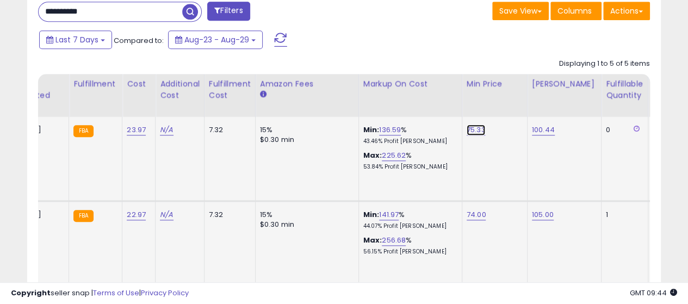 This screenshot has width=688, height=304. Describe the element at coordinates (113, 67) in the screenshot. I see `img: tab_keywords_by_traffic_grey.svg` at that location.